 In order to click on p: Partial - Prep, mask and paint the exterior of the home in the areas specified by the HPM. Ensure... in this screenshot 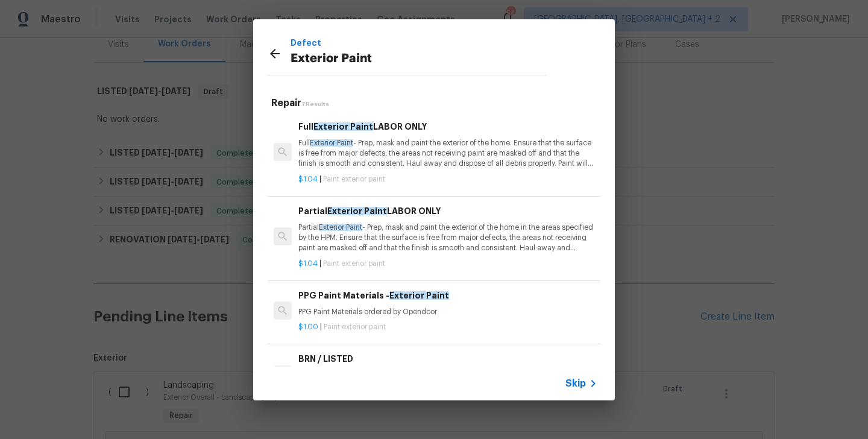, I will do `click(448, 238)`.